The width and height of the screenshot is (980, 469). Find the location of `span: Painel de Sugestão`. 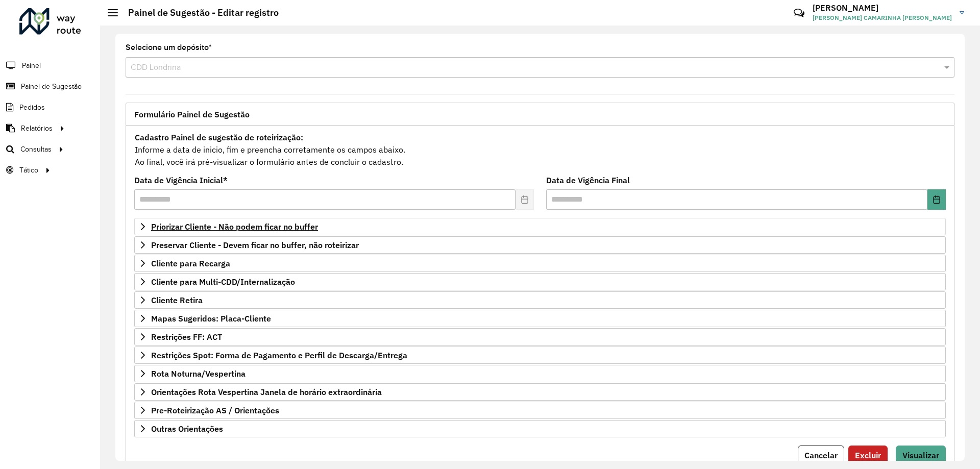

span: Painel de Sugestão is located at coordinates (51, 86).